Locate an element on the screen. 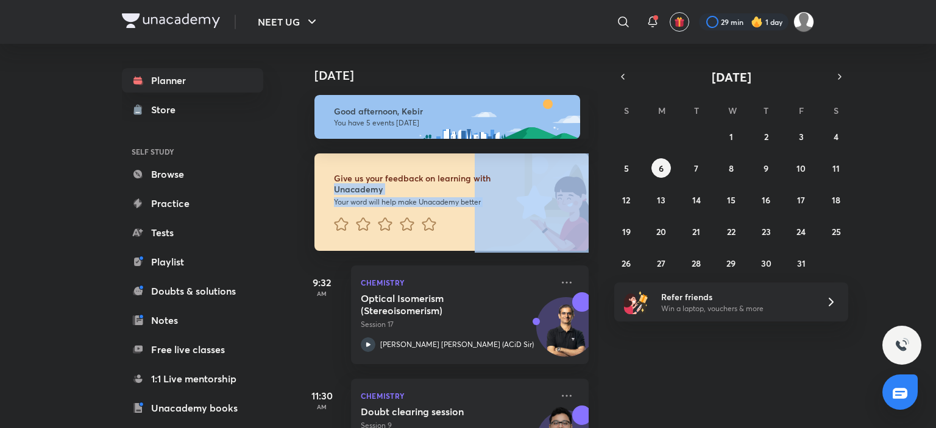 This screenshot has height=428, width=936. button: October 22, 2025 is located at coordinates (731, 232).